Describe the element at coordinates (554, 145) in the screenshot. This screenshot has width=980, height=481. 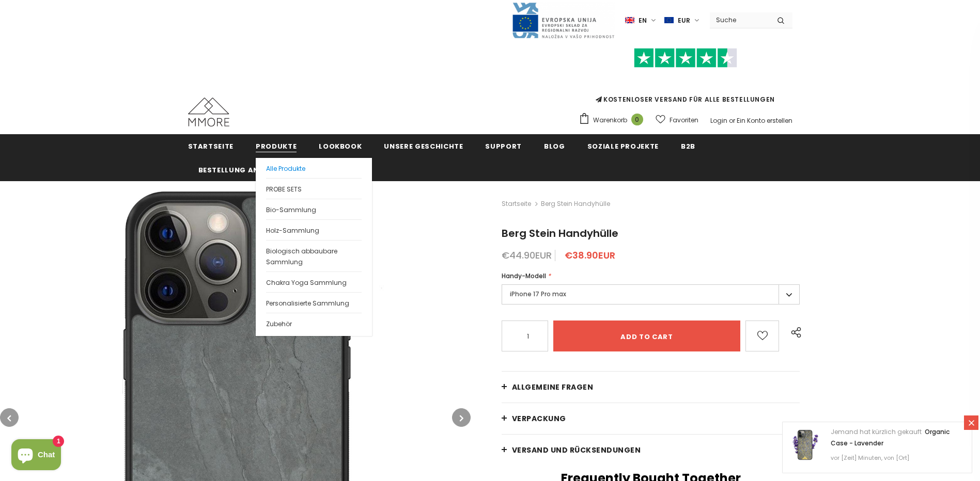
I see `a: Blog` at that location.